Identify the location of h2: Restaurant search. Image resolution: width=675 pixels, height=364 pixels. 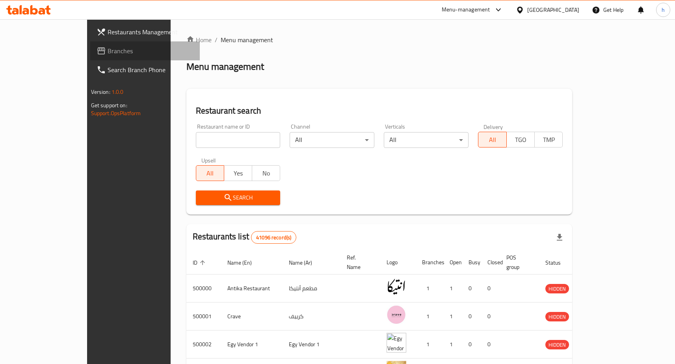
(379, 111).